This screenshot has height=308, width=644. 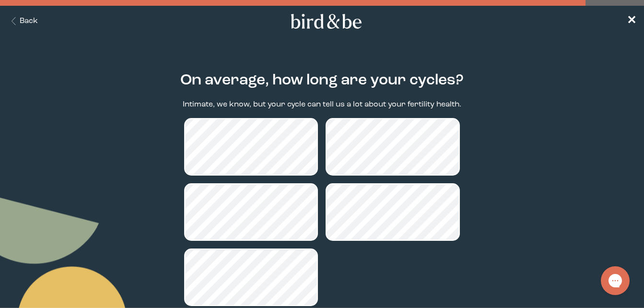 What do you see at coordinates (322, 81) in the screenshot?
I see `h2: On average, how long are your cycles?` at bounding box center [322, 81].